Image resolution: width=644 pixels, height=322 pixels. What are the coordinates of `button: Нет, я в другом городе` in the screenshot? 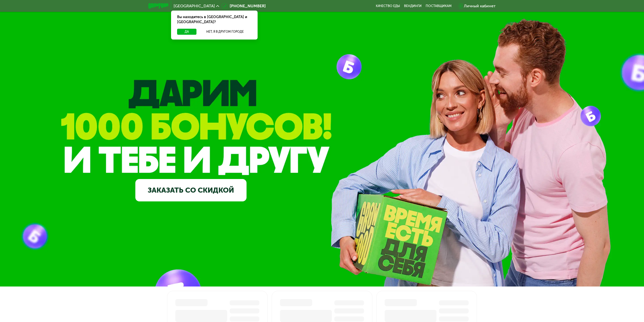 It's located at (225, 32).